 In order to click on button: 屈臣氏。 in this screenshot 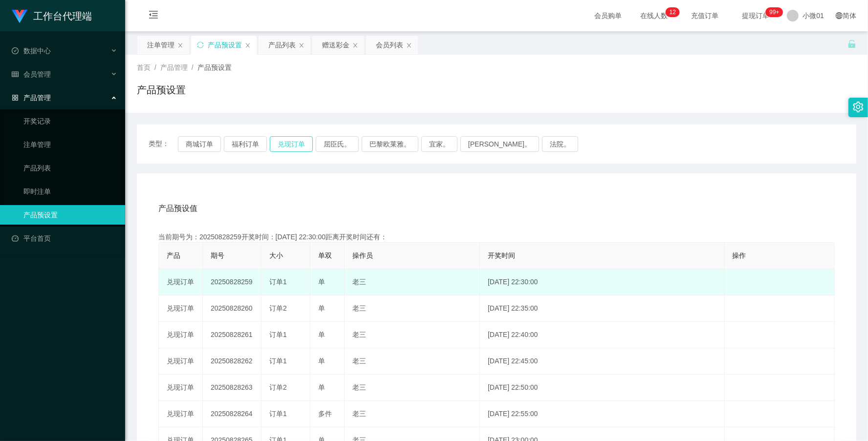, I will do `click(337, 144)`.